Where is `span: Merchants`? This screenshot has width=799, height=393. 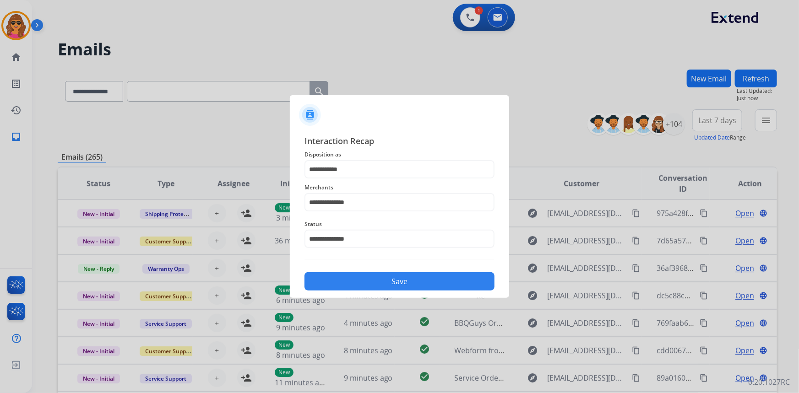
span: Merchants is located at coordinates (399, 188).